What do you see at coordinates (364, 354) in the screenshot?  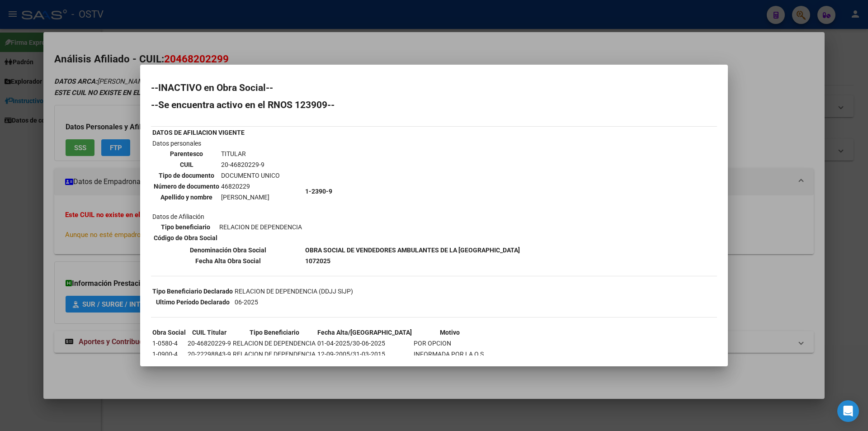 I see `td: 12-09-2005/31-03-2015` at bounding box center [364, 354].